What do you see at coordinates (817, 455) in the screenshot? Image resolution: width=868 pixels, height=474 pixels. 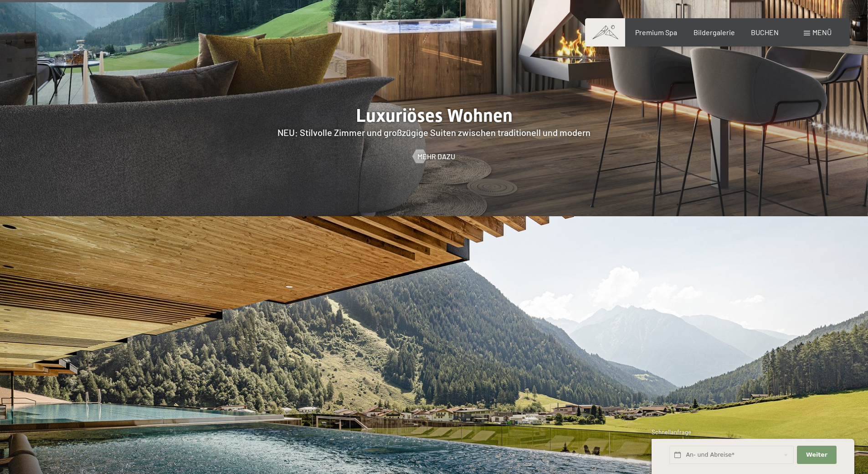 I see `span: Weiter` at bounding box center [817, 455].